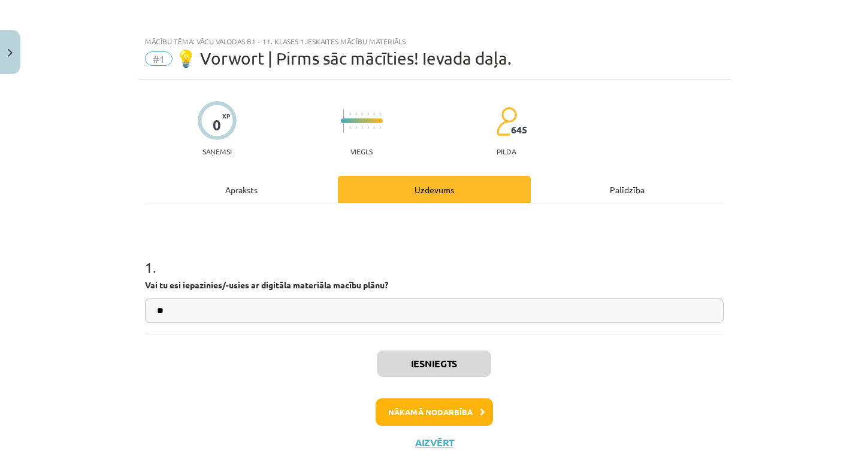  I want to click on p: Saņemsi, so click(217, 152).